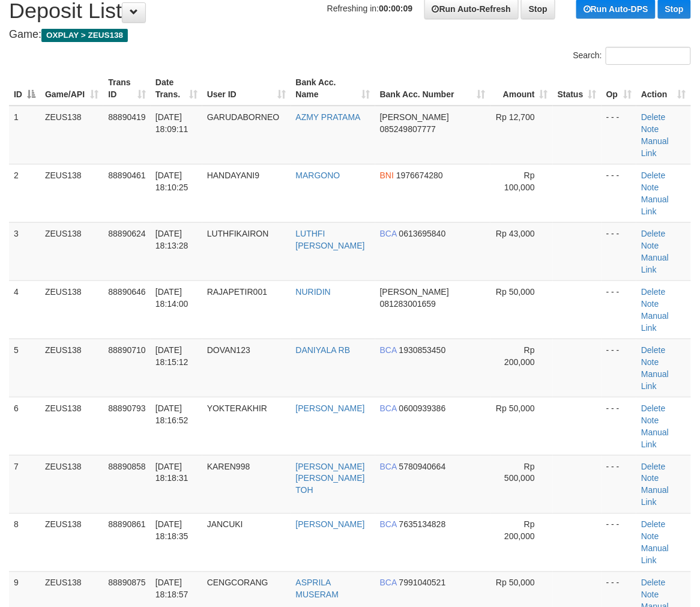 The image size is (700, 607). Describe the element at coordinates (323, 350) in the screenshot. I see `a: DANIYALA RB` at that location.